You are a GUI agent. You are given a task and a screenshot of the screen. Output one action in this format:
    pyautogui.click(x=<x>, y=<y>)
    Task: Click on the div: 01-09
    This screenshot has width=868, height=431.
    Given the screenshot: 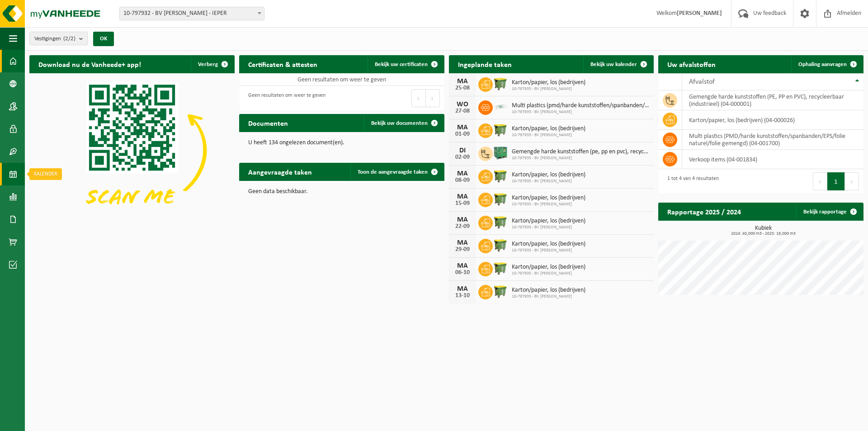 What is the action you would take?
    pyautogui.click(x=462, y=134)
    